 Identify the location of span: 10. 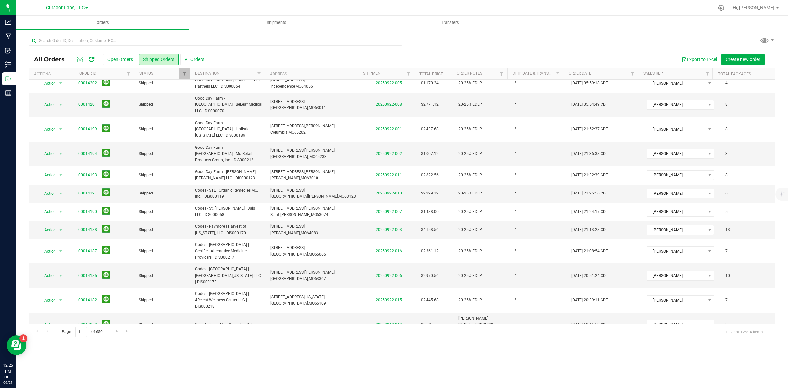
(727, 275).